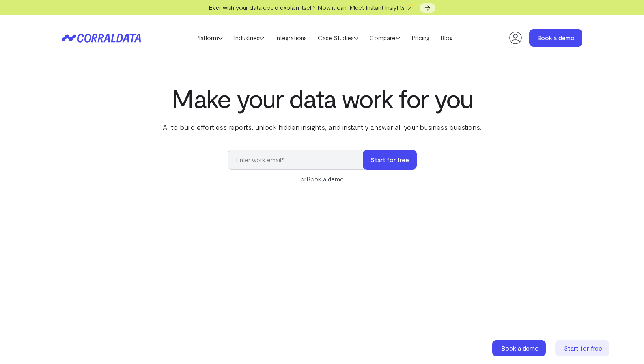  Describe the element at coordinates (291, 38) in the screenshot. I see `a: Integrations` at that location.